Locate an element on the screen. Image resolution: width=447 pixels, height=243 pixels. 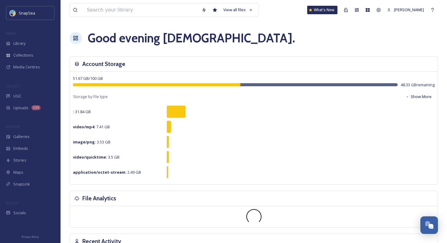
span: SOCIALS is located at coordinates (12, 203).